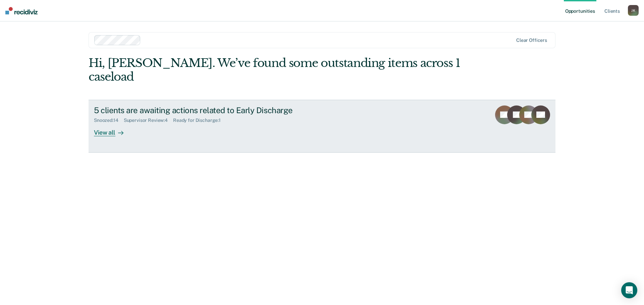 The height and width of the screenshot is (305, 644). Describe the element at coordinates (633, 10) in the screenshot. I see `button: JK` at that location.